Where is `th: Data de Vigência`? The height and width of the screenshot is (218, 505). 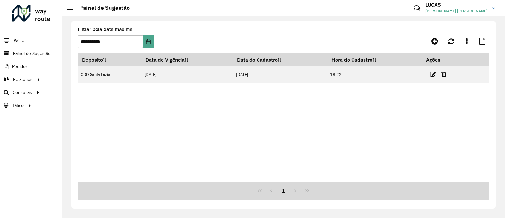 th: Data de Vigência is located at coordinates (187, 60).